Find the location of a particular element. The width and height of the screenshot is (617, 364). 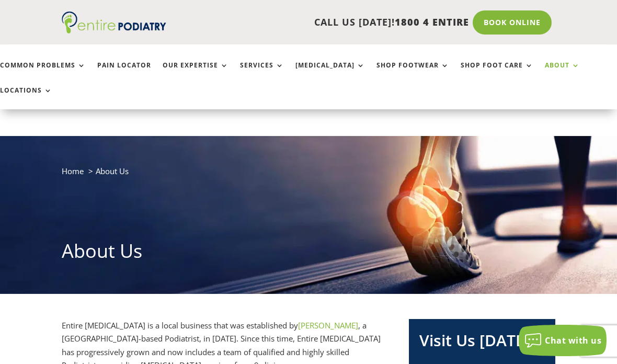

img: logo (1) is located at coordinates (114, 23).